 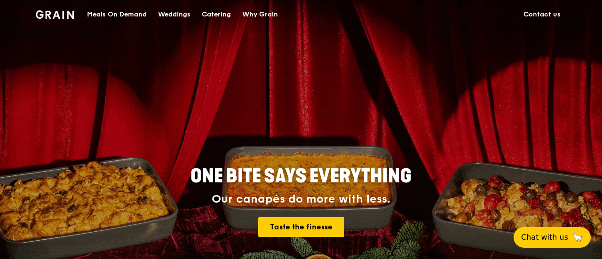 What do you see at coordinates (216, 15) in the screenshot?
I see `a: Catering` at bounding box center [216, 15].